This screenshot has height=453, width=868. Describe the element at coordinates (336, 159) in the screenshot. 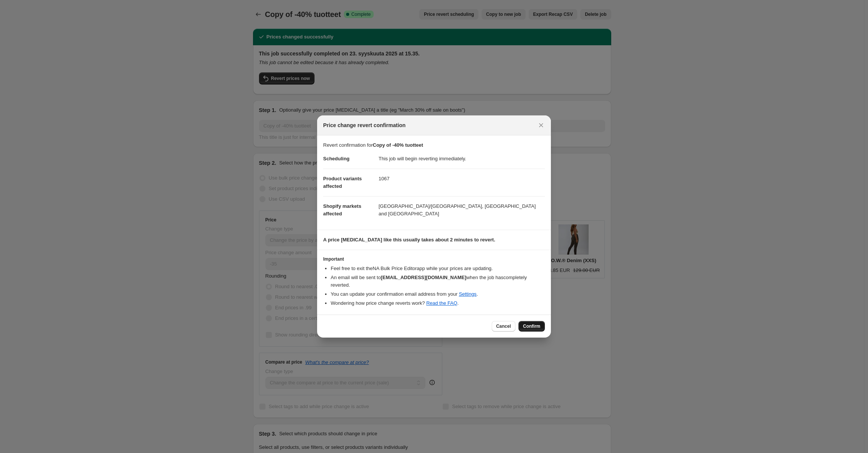

I see `span: Scheduling` at that location.